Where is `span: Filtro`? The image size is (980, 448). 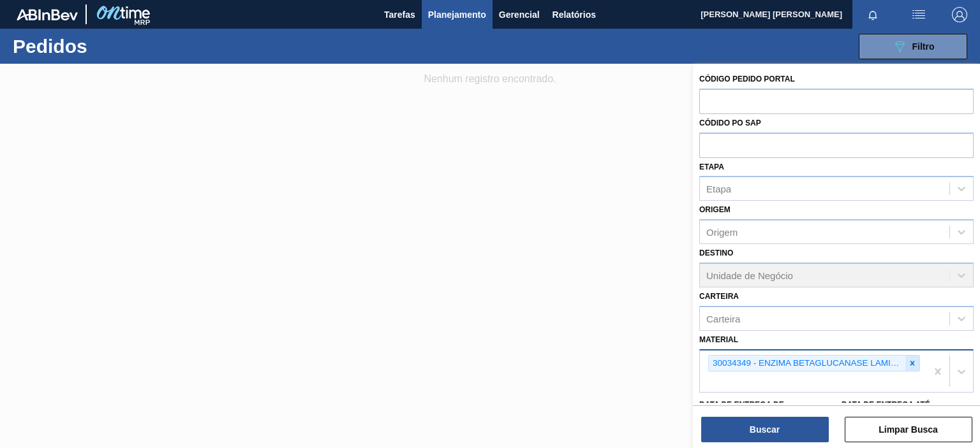
span: Filtro is located at coordinates (923, 46).